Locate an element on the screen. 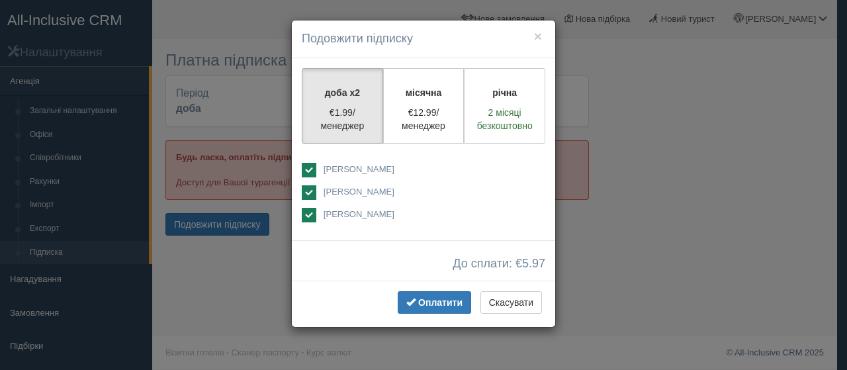 The image size is (847, 370). button: Скасувати is located at coordinates (511, 302).